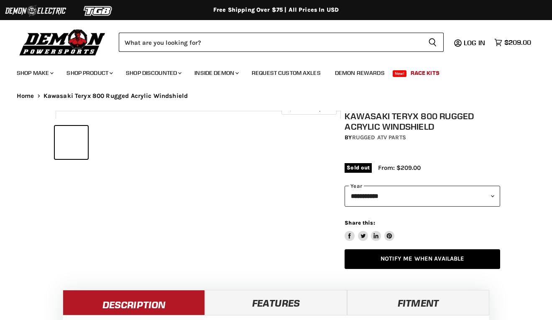 The image size is (552, 320). Describe the element at coordinates (270, 71) in the screenshot. I see `ul: Main menu` at that location.